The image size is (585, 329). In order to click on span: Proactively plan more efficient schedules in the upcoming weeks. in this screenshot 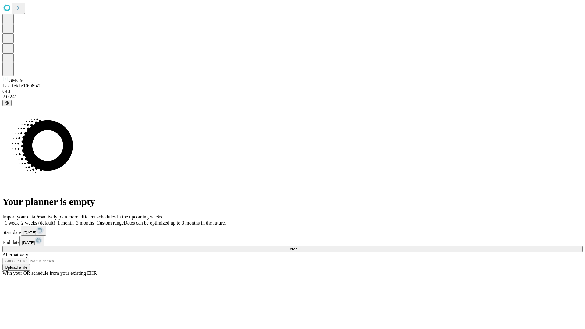, I will do `click(99, 217)`.